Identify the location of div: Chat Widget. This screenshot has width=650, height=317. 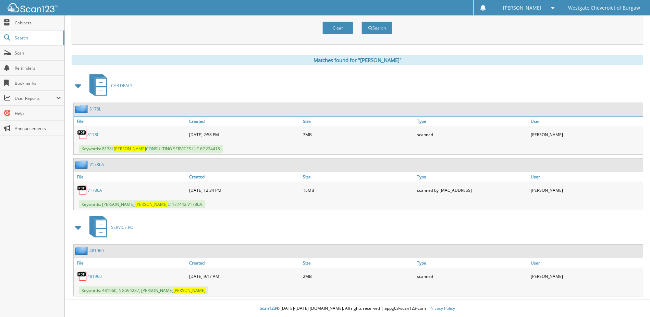
(633, 300).